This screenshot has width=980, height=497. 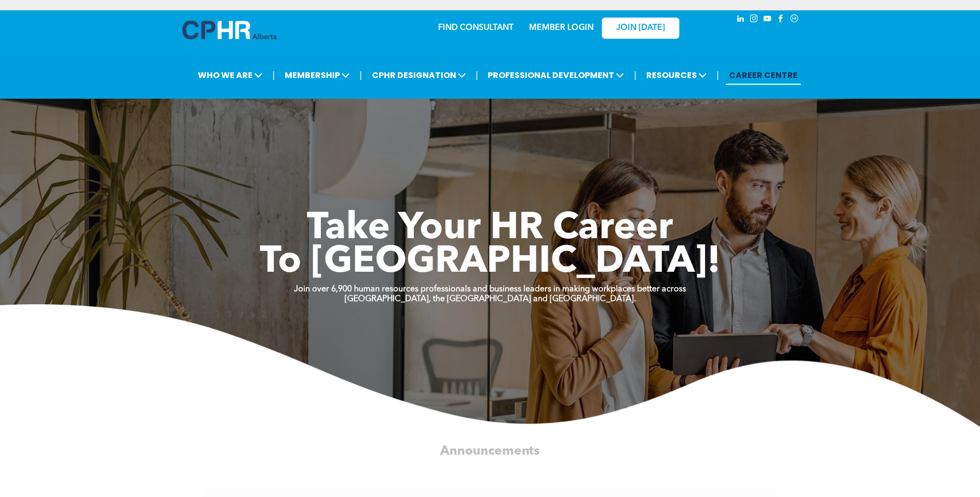 What do you see at coordinates (229, 30) in the screenshot?
I see `img: A blue and white logo for cp alberta` at bounding box center [229, 30].